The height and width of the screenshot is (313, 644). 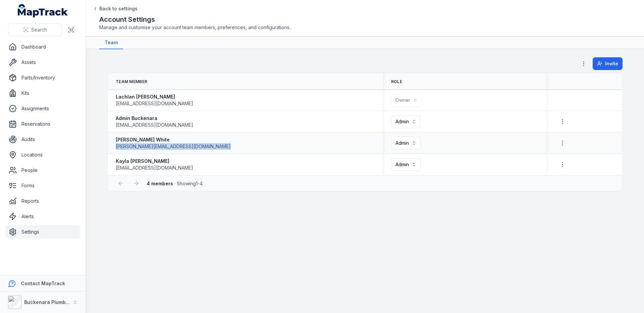 What do you see at coordinates (154, 118) in the screenshot?
I see `strong: Admin Buckenara` at bounding box center [154, 118].